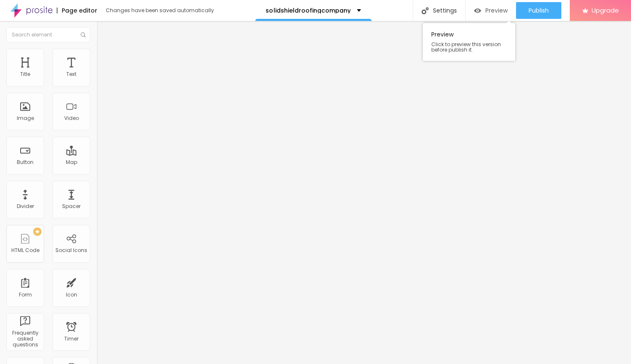  Describe the element at coordinates (72, 162) in the screenshot. I see `div: Map` at that location.